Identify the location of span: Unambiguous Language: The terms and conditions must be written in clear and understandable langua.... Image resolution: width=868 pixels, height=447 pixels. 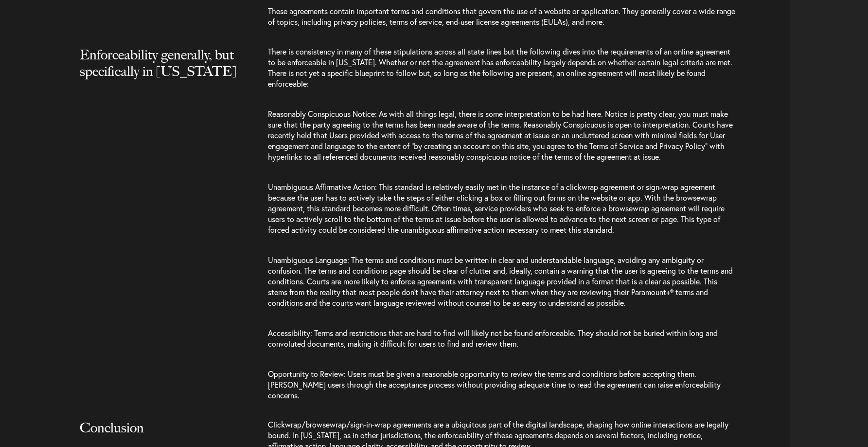
(500, 281).